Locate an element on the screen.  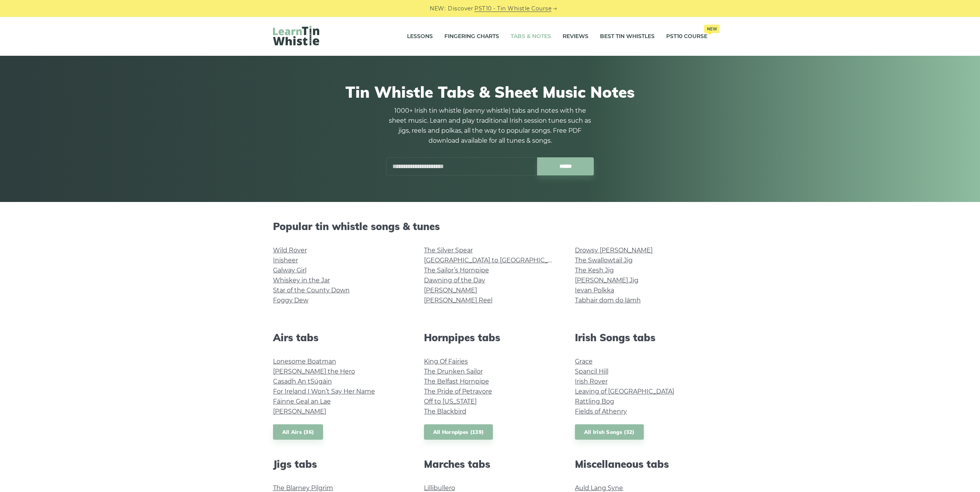
a: King Of Fairies is located at coordinates (446, 361).